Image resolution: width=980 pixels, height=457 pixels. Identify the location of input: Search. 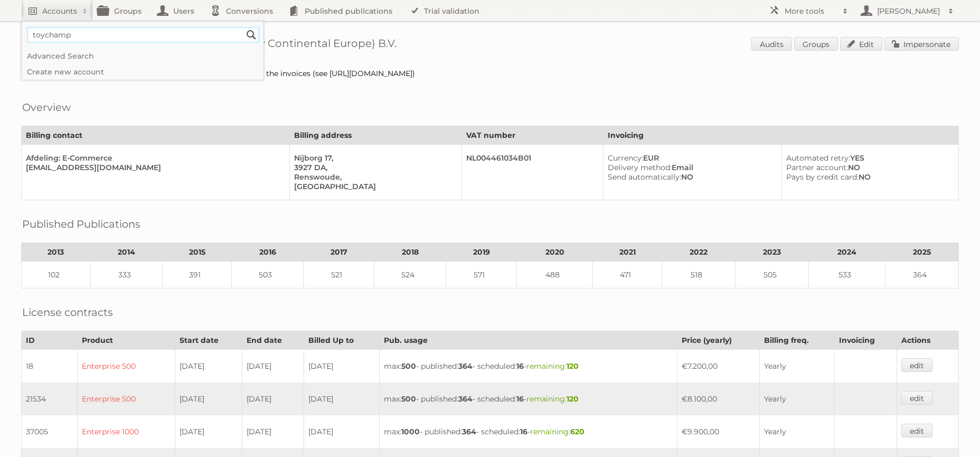
(252, 35).